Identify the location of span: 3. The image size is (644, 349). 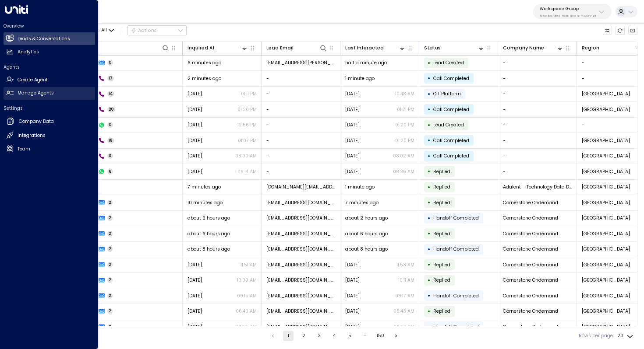
(110, 156).